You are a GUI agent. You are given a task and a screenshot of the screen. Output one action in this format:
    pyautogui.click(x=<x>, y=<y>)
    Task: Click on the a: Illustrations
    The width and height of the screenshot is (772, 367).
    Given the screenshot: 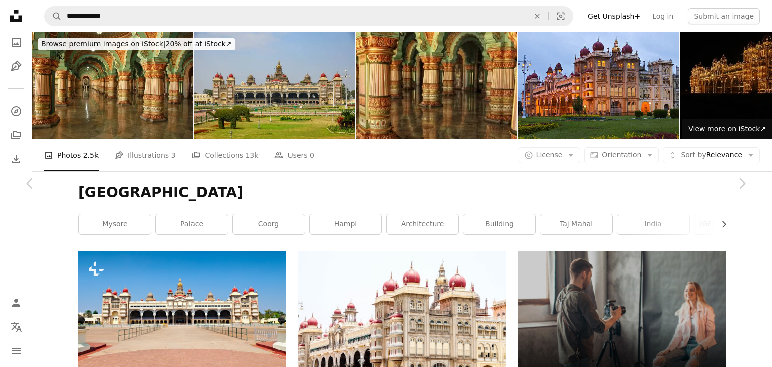 What is the action you would take?
    pyautogui.click(x=16, y=66)
    